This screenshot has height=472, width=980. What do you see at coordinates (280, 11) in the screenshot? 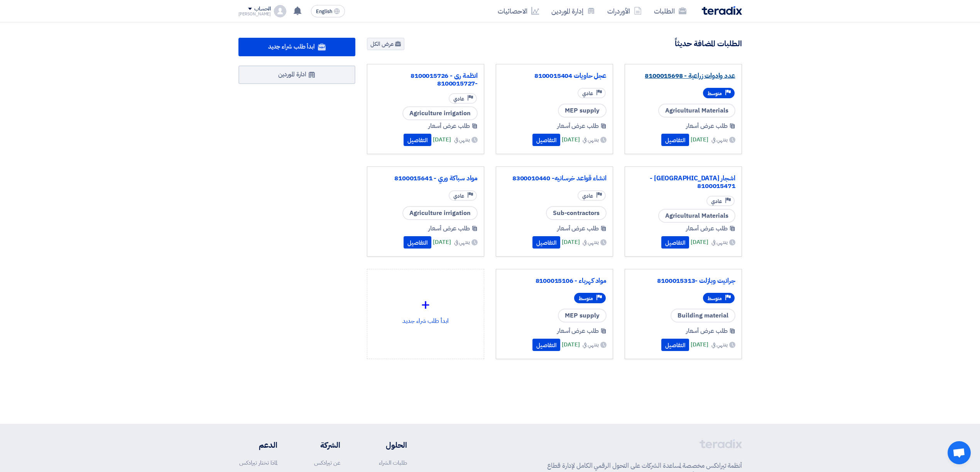
I see `img: profile_test.png` at bounding box center [280, 11].